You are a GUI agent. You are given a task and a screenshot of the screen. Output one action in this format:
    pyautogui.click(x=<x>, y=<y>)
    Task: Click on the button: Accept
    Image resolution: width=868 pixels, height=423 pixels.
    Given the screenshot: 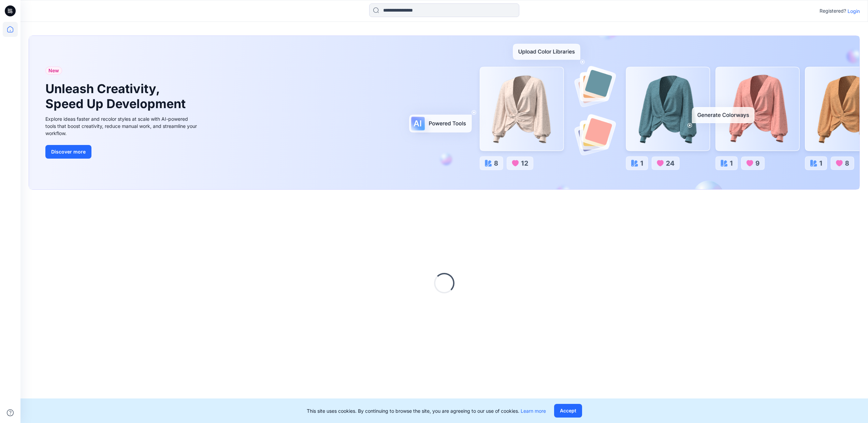 What is the action you would take?
    pyautogui.click(x=568, y=411)
    